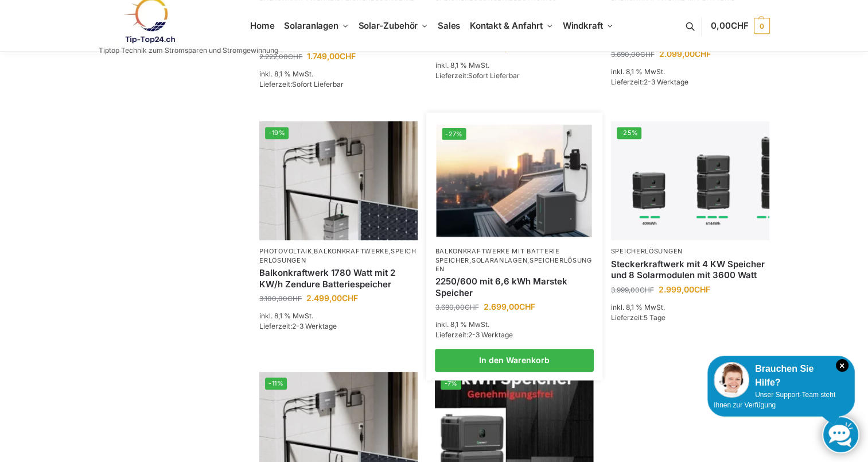 The height and width of the screenshot is (462, 868). I want to click on p: Tiptop Technik zum Stromsparen und Stromgewinnung, so click(188, 51).